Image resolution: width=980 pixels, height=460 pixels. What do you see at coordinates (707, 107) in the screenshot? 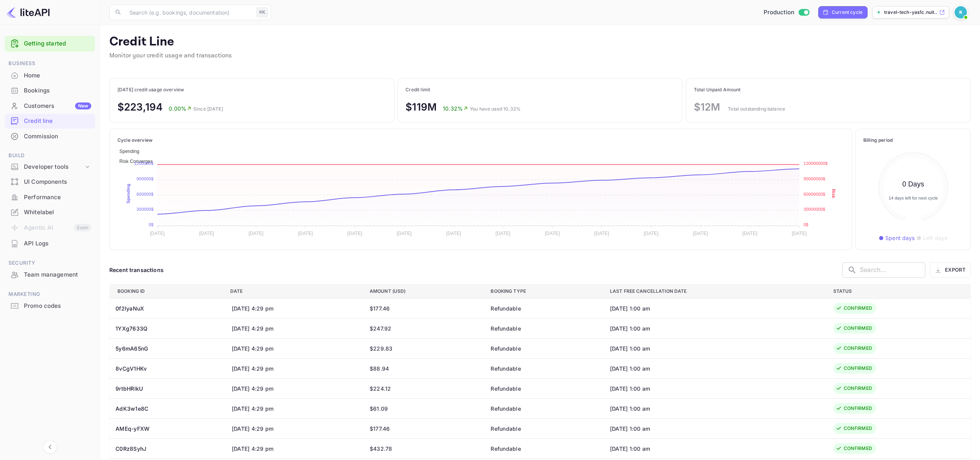
I see `p: $12M` at bounding box center [707, 107].